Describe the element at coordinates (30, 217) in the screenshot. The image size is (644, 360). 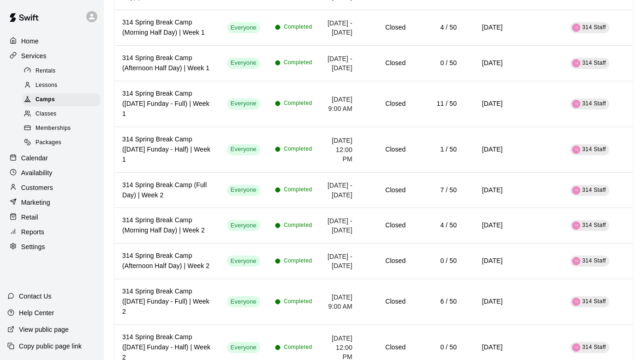
I see `p: Retail` at that location.